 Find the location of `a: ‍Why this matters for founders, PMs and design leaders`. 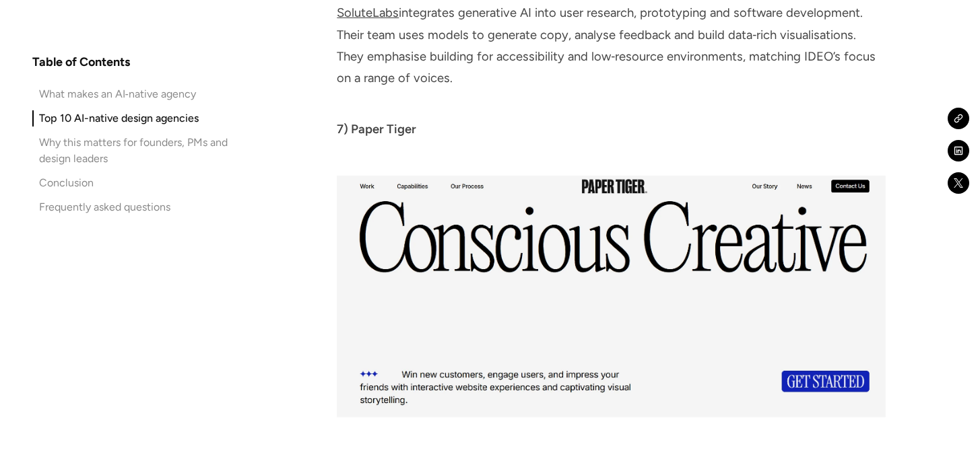

a: ‍Why this matters for founders, PMs and design leaders is located at coordinates (139, 151).